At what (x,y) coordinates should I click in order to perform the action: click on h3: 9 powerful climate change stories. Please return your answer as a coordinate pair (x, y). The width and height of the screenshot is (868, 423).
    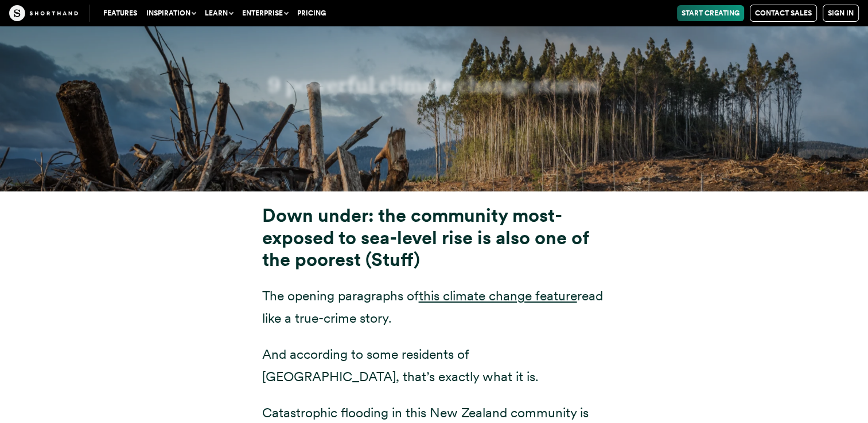
    Looking at the image, I should click on (434, 85).